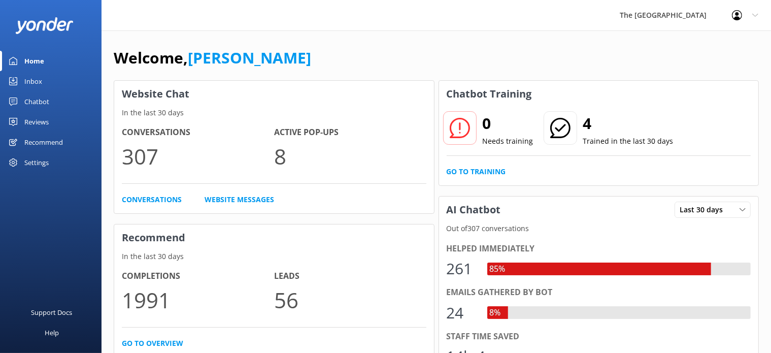  What do you see at coordinates (52, 333) in the screenshot?
I see `div: Help` at bounding box center [52, 333].